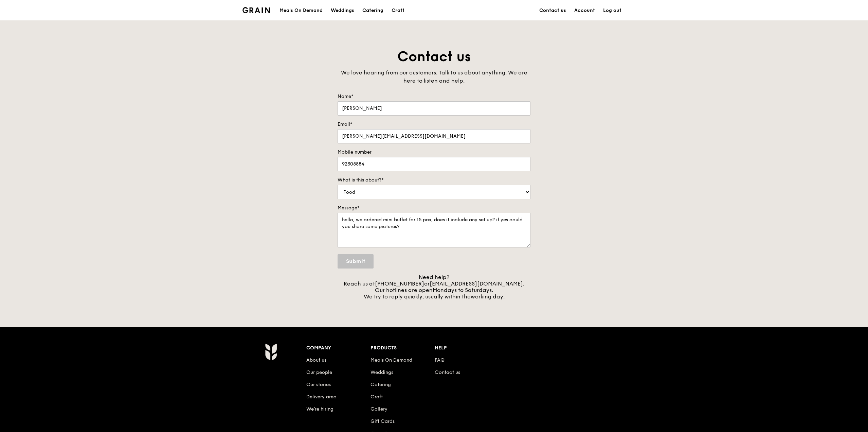 This screenshot has height=432, width=868. What do you see at coordinates (320, 409) in the screenshot?
I see `a: We’re hiring` at bounding box center [320, 409].